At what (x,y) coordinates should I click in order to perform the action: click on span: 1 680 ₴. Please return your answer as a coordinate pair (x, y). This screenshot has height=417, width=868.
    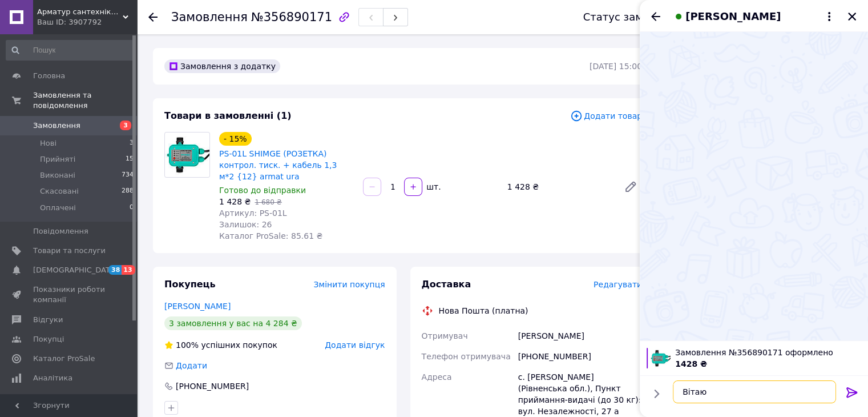
    Looking at the image, I should click on (268, 202).